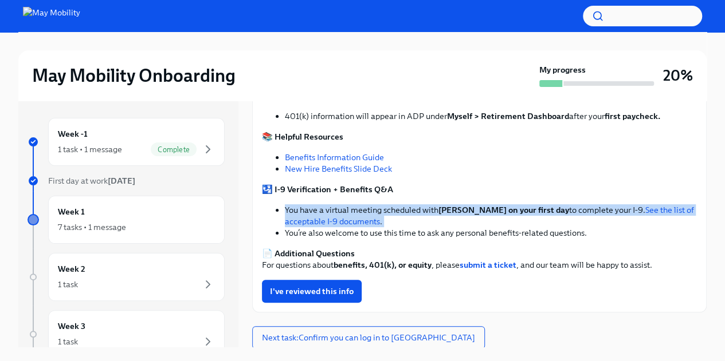  I want to click on a: Week 31 task, so click(126, 334).